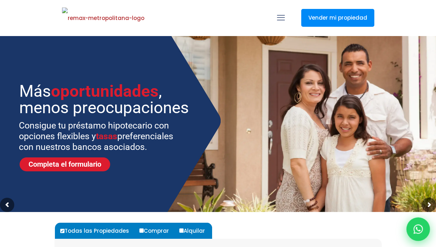 This screenshot has width=436, height=247. What do you see at coordinates (103, 18) in the screenshot?
I see `img: remax-metropolitana-logo` at bounding box center [103, 18].